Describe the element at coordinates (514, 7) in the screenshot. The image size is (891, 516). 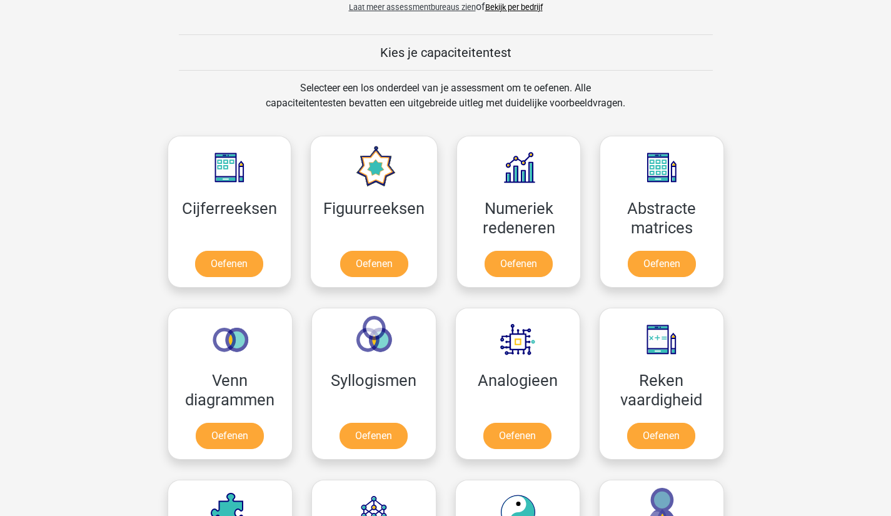
I see `a: Bekijk per bedrijf` at that location.